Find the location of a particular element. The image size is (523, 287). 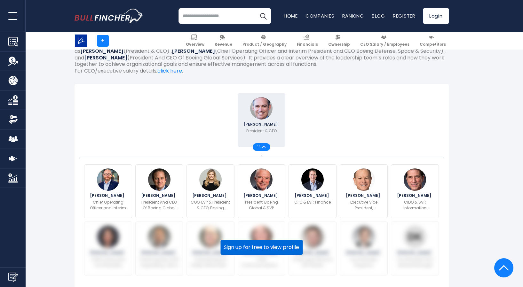

a: Financials is located at coordinates (308, 41).